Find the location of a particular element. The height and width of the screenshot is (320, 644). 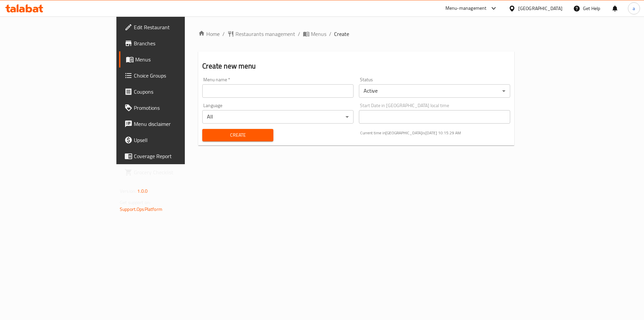

h2: Create new menu is located at coordinates (356, 66).